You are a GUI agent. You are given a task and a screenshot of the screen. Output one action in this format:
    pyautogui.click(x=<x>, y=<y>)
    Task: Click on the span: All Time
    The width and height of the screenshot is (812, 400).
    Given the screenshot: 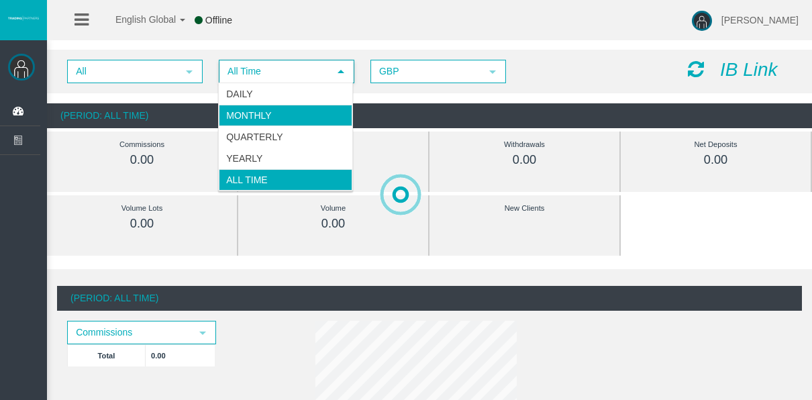 What is the action you would take?
    pyautogui.click(x=274, y=71)
    